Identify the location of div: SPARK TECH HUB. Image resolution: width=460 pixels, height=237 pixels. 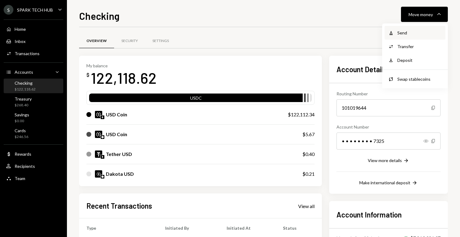
(35, 10).